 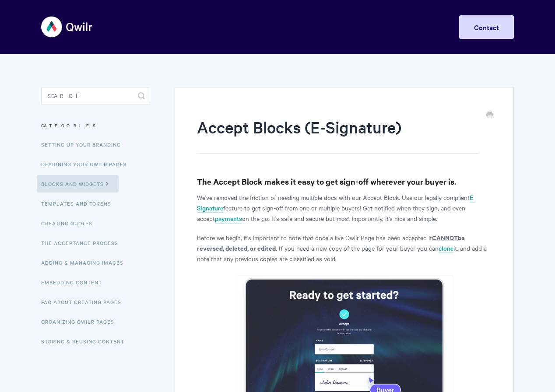 I want to click on p: Before we begin, it's important to note that once a live Qwilr Page has been accepted it . If you..., so click(x=344, y=248).